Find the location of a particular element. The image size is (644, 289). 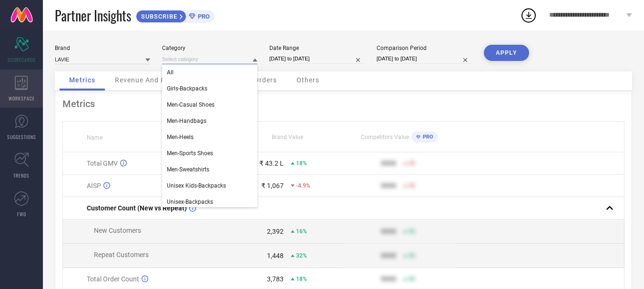

div: Metrics is located at coordinates (343, 104).